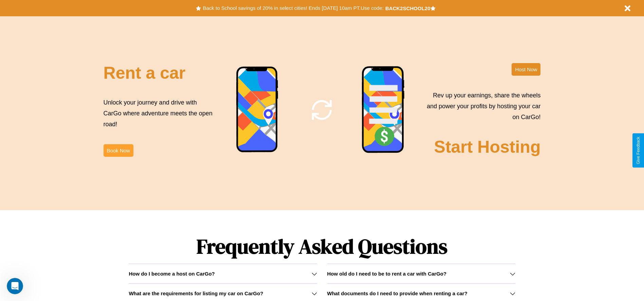 This screenshot has height=301, width=644. Describe the element at coordinates (408, 8) in the screenshot. I see `b: BACK2SCHOOL20` at that location.